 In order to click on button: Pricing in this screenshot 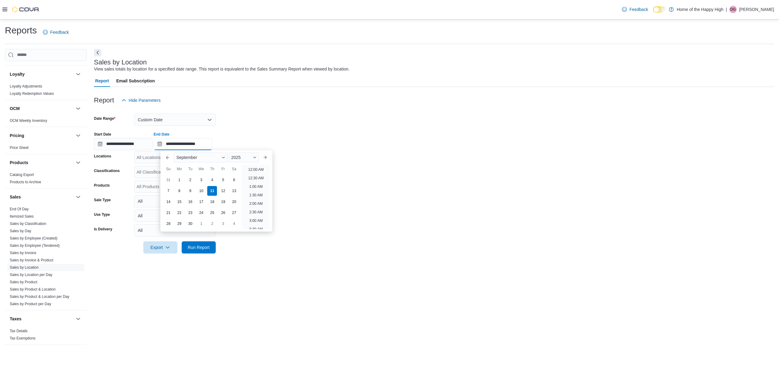, I will do `click(41, 136)`.